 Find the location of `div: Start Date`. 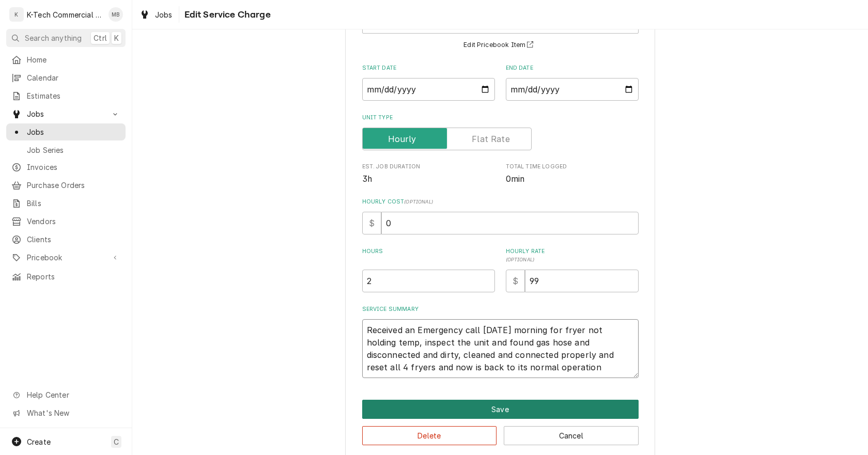

div: Start Date is located at coordinates (428, 82).